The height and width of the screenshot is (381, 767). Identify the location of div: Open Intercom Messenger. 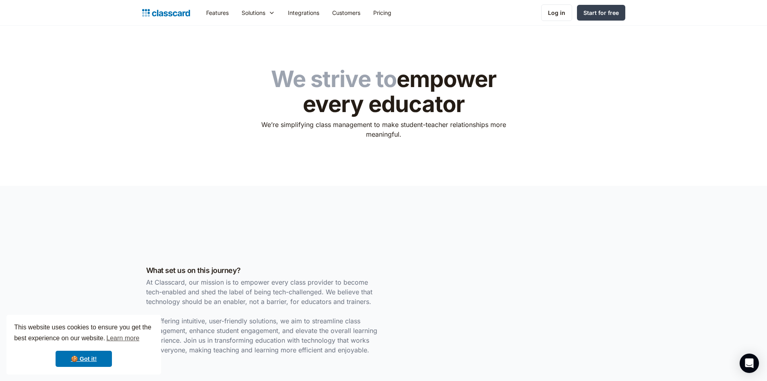
(750, 363).